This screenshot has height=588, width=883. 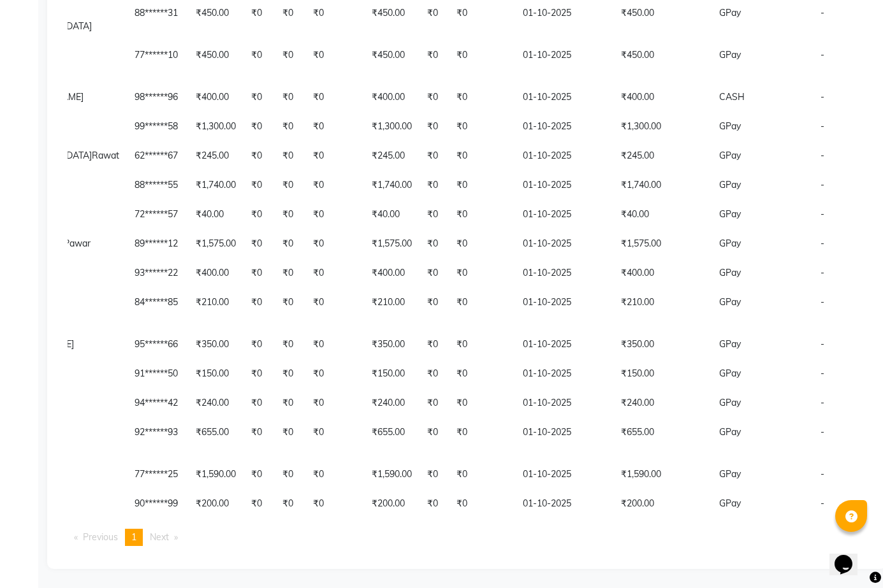 I want to click on nav: Pagination, so click(x=467, y=537).